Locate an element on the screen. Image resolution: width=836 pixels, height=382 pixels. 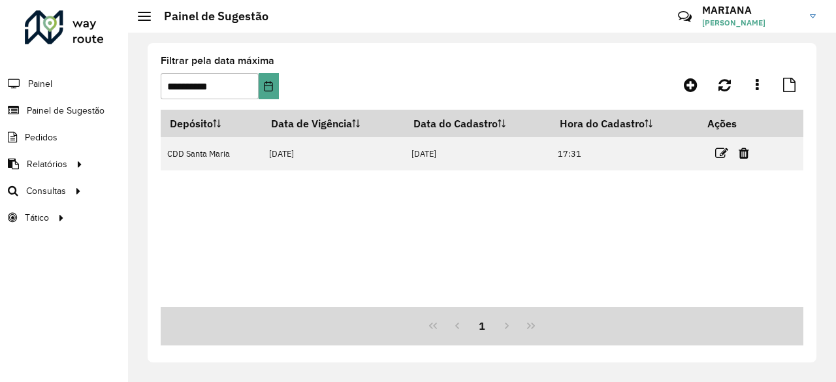
td: CDD Santa Maria is located at coordinates (211, 154).